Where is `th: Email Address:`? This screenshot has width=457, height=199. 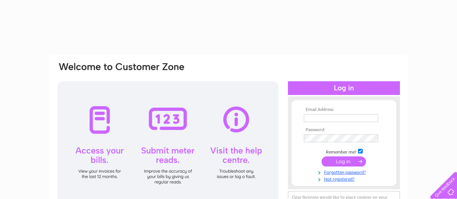
th: Email Address: is located at coordinates (344, 110).